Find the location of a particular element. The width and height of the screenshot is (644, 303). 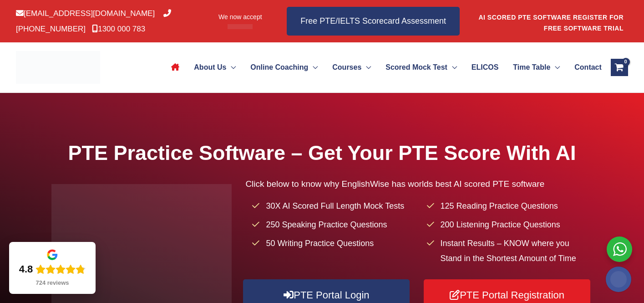

span: About Us is located at coordinates (210, 67).